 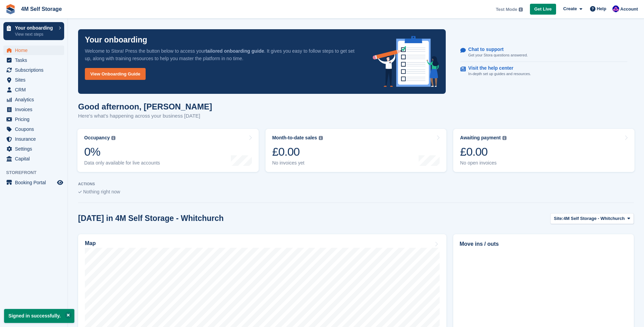 What do you see at coordinates (37, 172) in the screenshot?
I see `span: Storefront` at bounding box center [37, 172].